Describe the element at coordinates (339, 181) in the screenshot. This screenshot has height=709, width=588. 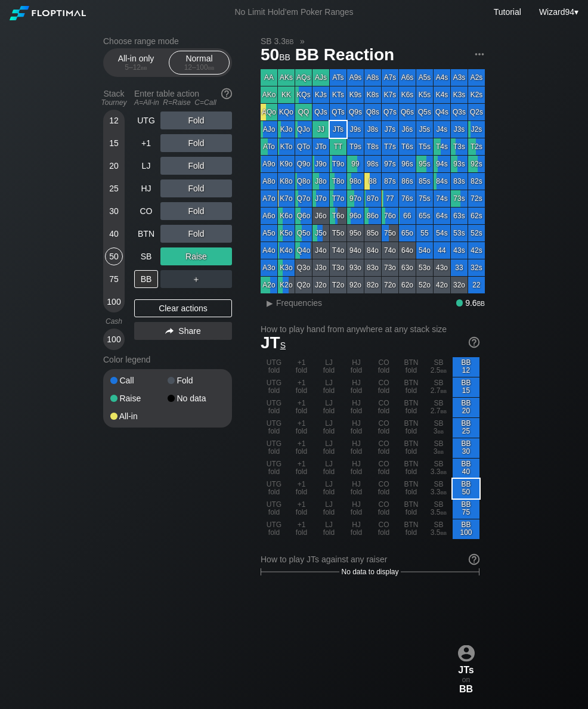
I see `div: T8o` at that location.